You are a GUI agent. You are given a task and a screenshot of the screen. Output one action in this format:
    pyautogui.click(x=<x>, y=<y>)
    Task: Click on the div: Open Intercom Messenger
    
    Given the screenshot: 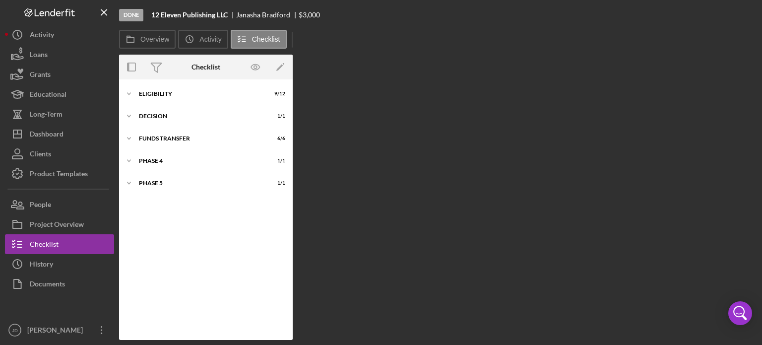 What is the action you would take?
    pyautogui.click(x=740, y=313)
    